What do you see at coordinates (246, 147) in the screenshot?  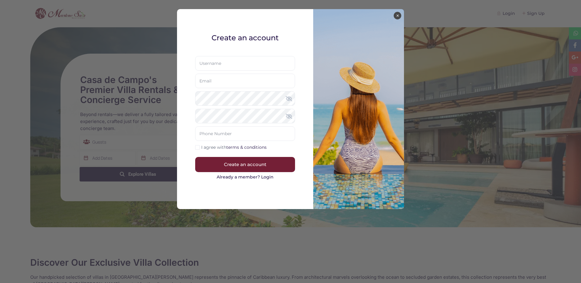 I see `a: terms & conditions` at bounding box center [246, 147].